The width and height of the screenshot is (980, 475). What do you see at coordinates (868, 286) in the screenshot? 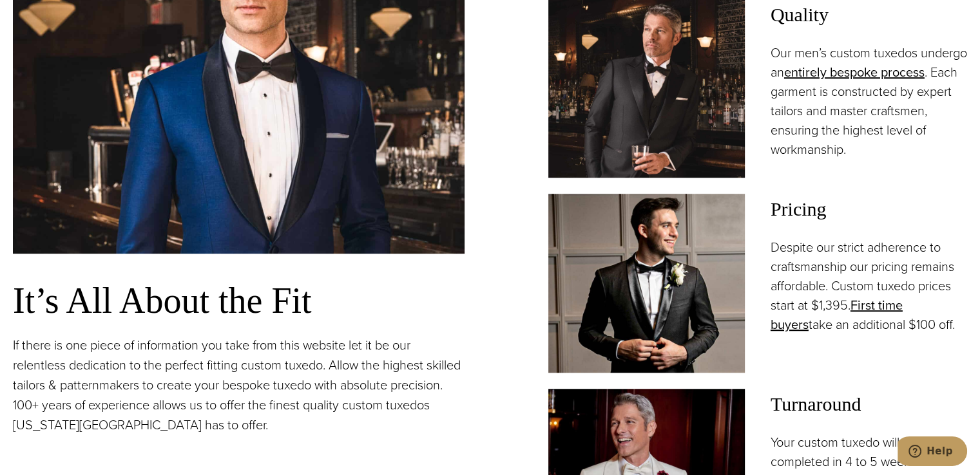
I see `p: Despite our strict adherence to craftsmanship our pricing remains affordable. Custom tuxedo price...` at bounding box center [868, 286].